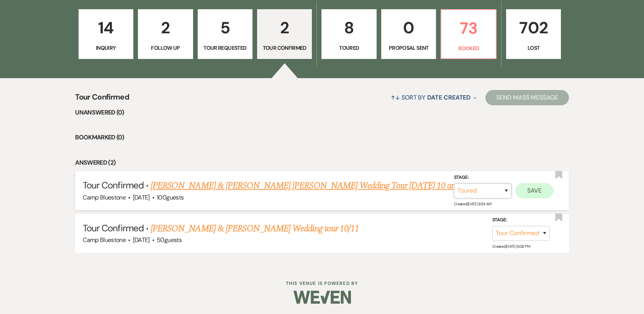 Image resolution: width=644 pixels, height=314 pixels. What do you see at coordinates (225, 28) in the screenshot?
I see `p: 5` at bounding box center [225, 28].